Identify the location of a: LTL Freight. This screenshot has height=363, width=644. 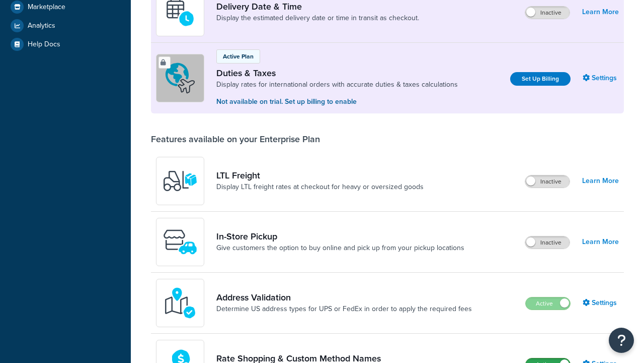
(320, 176).